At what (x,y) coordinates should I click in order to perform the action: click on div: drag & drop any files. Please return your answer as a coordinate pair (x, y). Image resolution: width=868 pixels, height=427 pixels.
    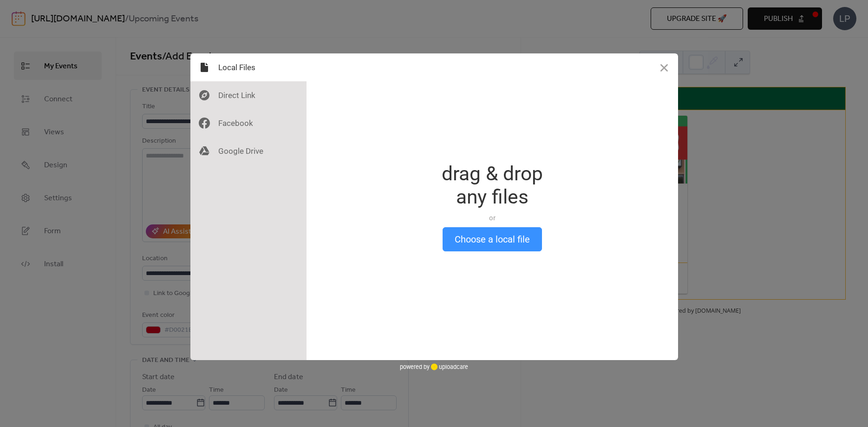
    Looking at the image, I should click on (492, 185).